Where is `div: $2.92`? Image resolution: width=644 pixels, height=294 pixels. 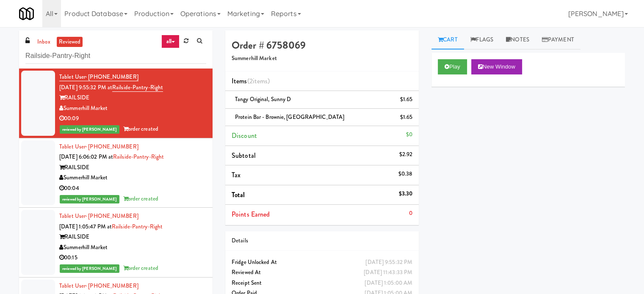
div: $2.92 is located at coordinates (406, 154).